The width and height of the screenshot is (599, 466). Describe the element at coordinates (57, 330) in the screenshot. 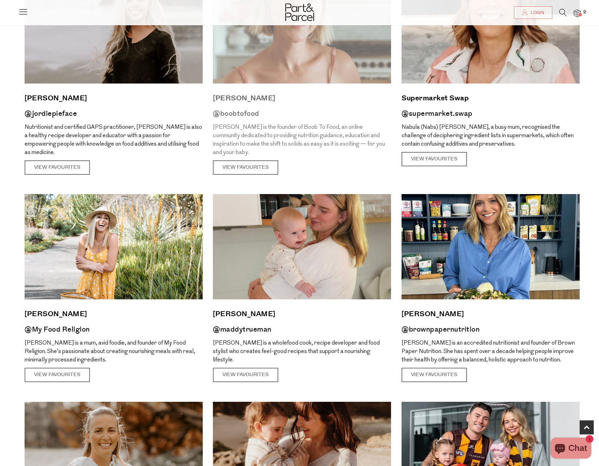

I see `a: @My Food Religion` at that location.